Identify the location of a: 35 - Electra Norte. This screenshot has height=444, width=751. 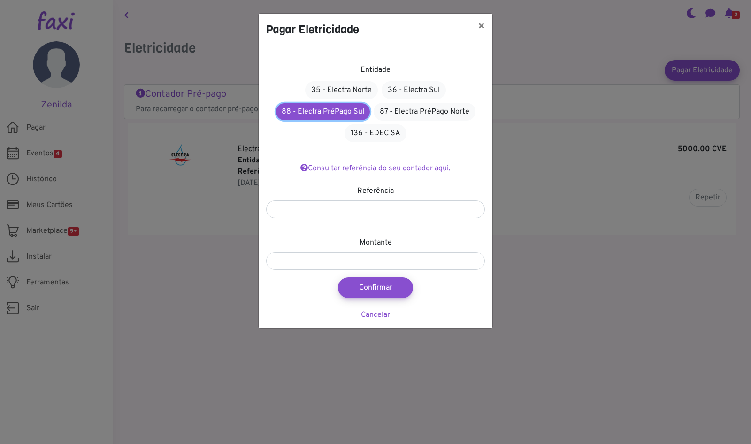
(341, 90).